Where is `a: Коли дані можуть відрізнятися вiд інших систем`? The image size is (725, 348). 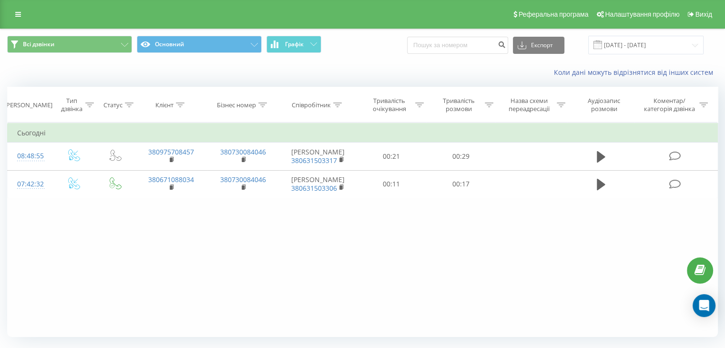 a: Коли дані можуть відрізнятися вiд інших систем is located at coordinates (636, 72).